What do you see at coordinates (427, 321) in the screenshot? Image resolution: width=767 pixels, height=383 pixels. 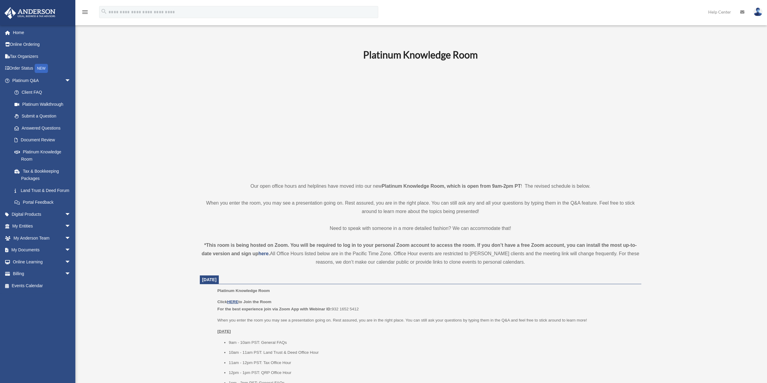 I see `p: When you enter the room you may see a presentation going on. Rest assured, you are in the right p...` at bounding box center [427, 321].